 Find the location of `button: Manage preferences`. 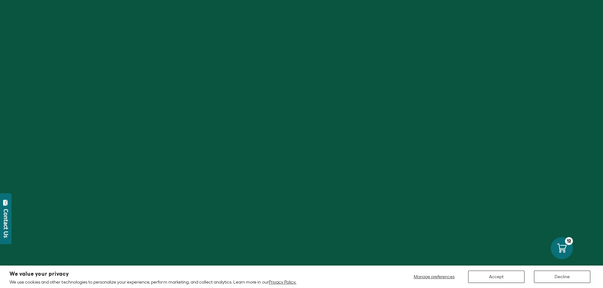

button: Manage preferences is located at coordinates (434, 277).